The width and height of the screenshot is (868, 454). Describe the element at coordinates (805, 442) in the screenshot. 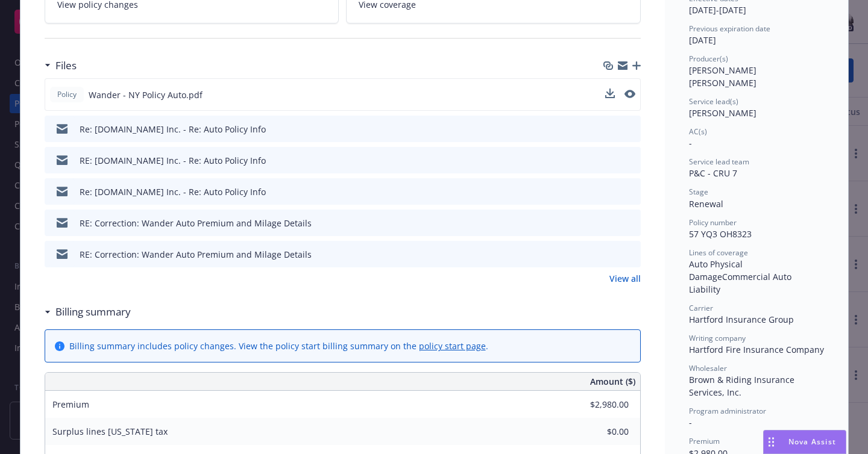

I see `button: Nova Assist` at that location.